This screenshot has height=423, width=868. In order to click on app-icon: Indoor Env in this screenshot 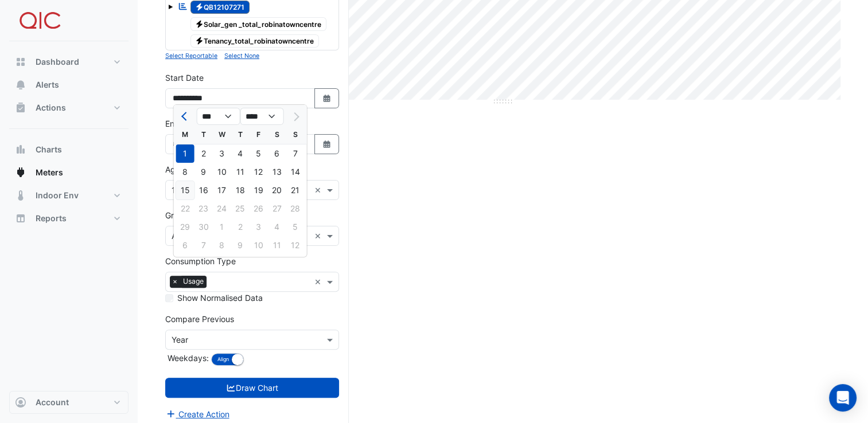, I will do `click(21, 195)`.